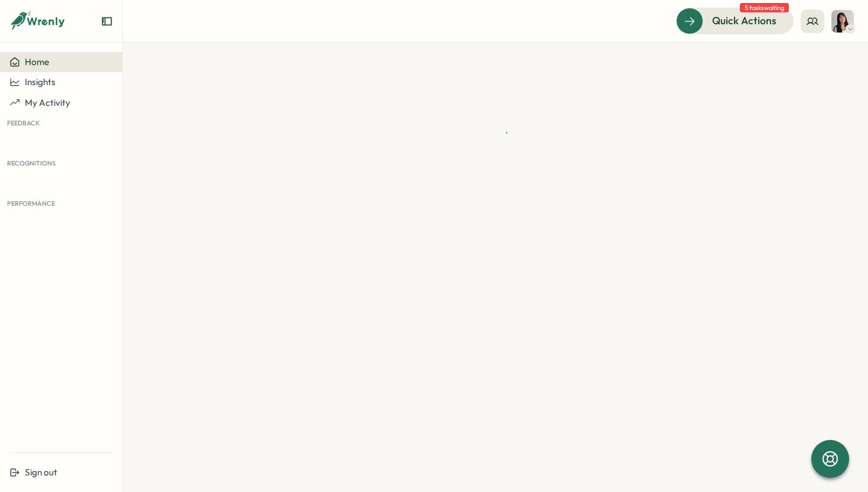 The height and width of the screenshot is (492, 868). What do you see at coordinates (107, 21) in the screenshot?
I see `button: Expand sidebar` at bounding box center [107, 21].